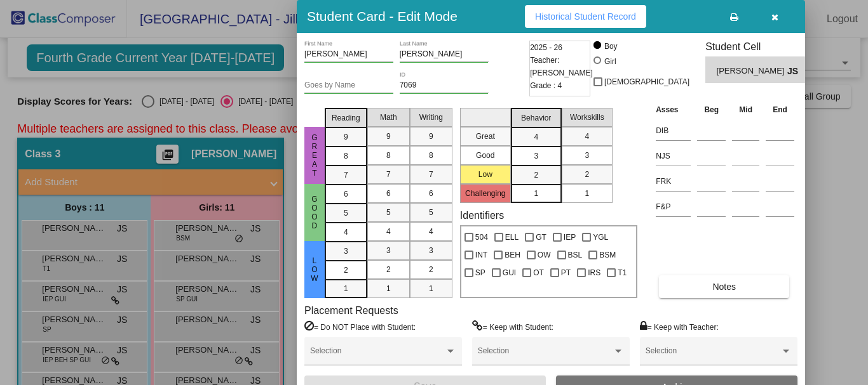 The height and width of the screenshot is (385, 868). I want to click on h3: Student Cell, so click(760, 47).